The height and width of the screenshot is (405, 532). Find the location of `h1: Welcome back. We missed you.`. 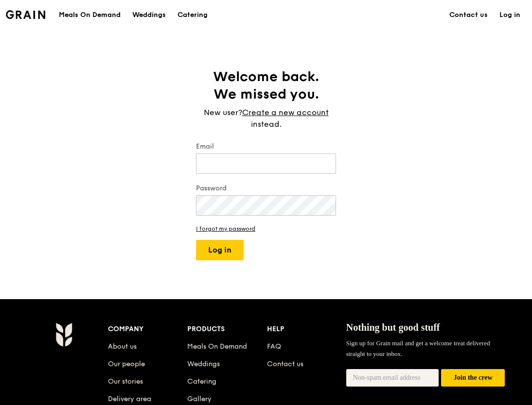

h1: Welcome back. We missed you. is located at coordinates (266, 86).